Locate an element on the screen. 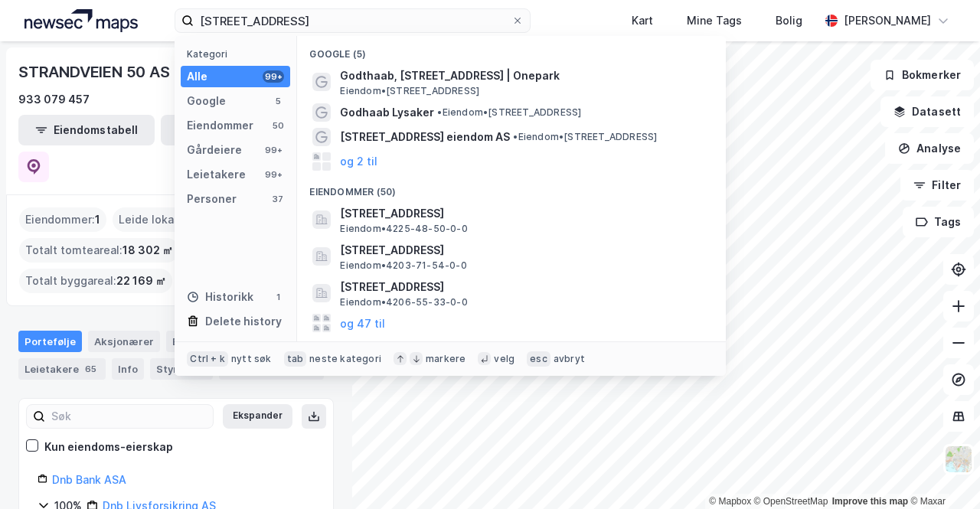  div: Kart is located at coordinates (642, 21).